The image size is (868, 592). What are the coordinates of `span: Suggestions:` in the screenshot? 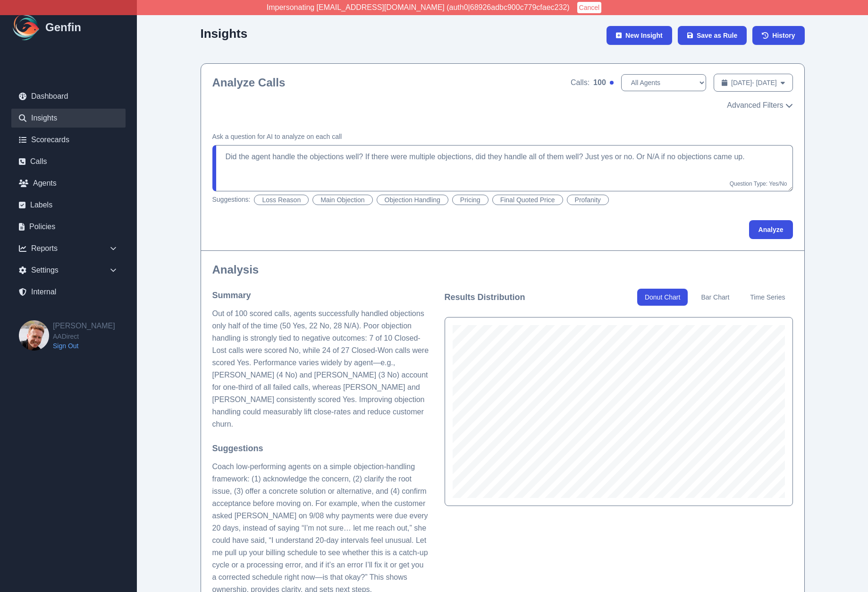 It's located at (231, 199).